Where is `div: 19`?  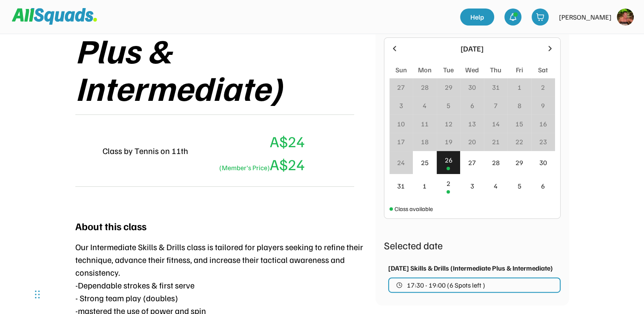 div: 19 is located at coordinates (448, 142).